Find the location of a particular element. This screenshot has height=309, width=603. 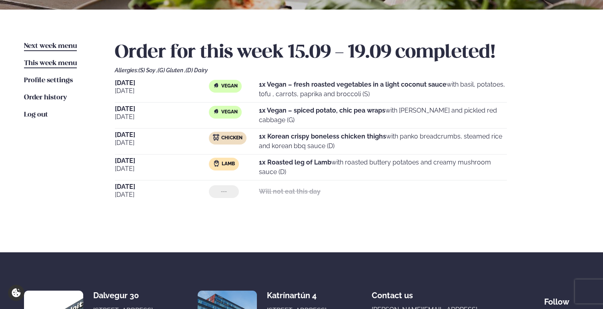

div: Allergies: is located at coordinates (347, 70).